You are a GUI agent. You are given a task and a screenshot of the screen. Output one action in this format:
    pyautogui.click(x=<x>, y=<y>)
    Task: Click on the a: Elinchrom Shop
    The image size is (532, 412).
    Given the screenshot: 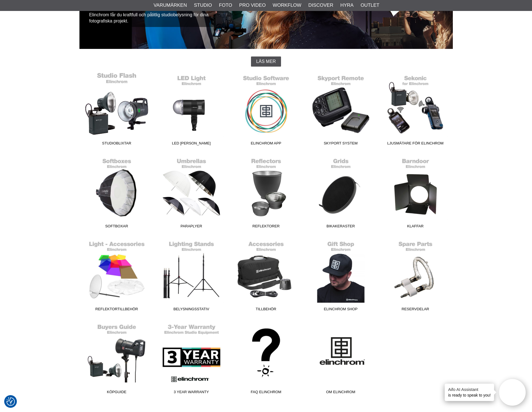 What is the action you would take?
    pyautogui.click(x=341, y=276)
    